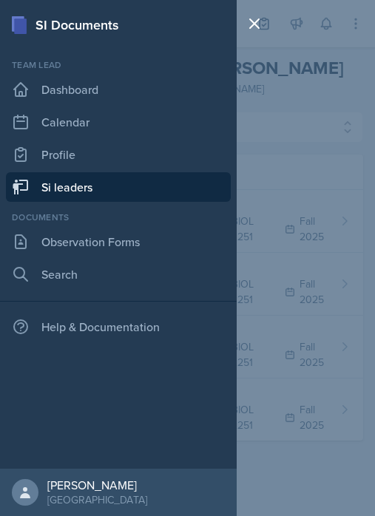 The height and width of the screenshot is (516, 375). Describe the element at coordinates (118, 154) in the screenshot. I see `a: Profile` at that location.